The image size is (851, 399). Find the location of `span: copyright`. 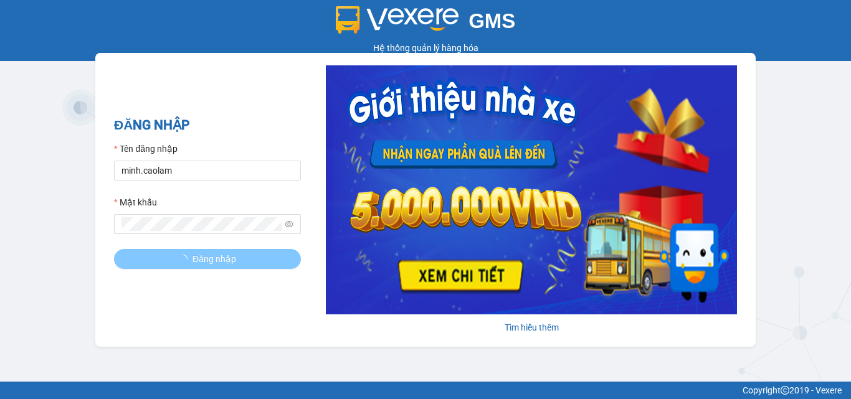

span: copyright is located at coordinates (785, 391).